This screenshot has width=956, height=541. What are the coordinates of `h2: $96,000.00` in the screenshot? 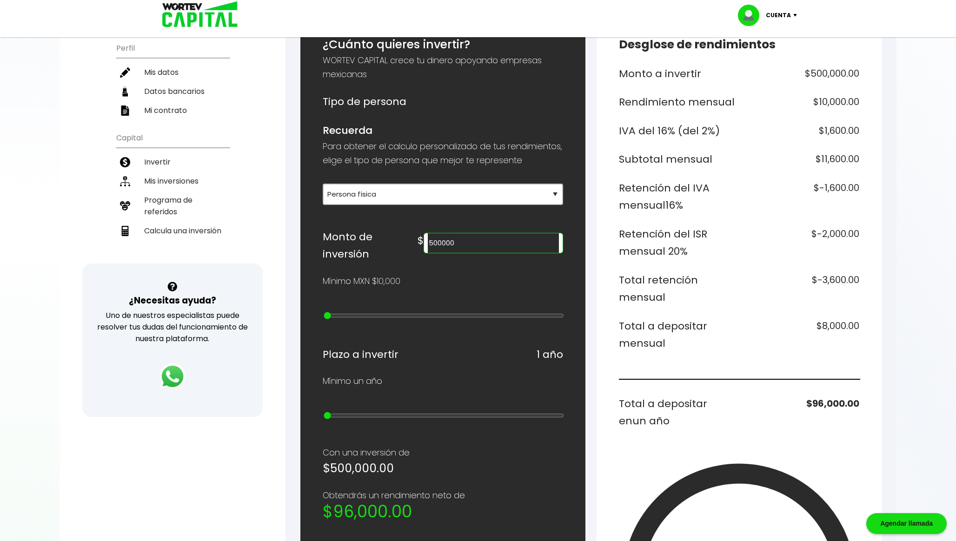 It's located at (443, 512).